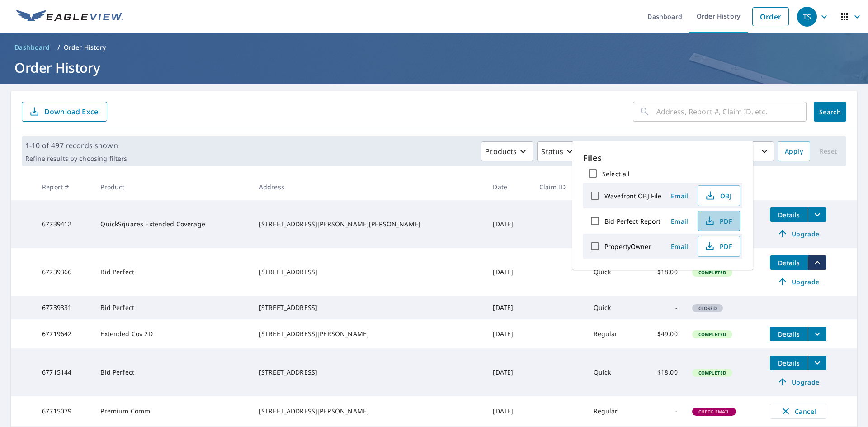 This screenshot has width=868, height=427. Describe the element at coordinates (789, 363) in the screenshot. I see `button: detailsBtn-67715144` at that location.